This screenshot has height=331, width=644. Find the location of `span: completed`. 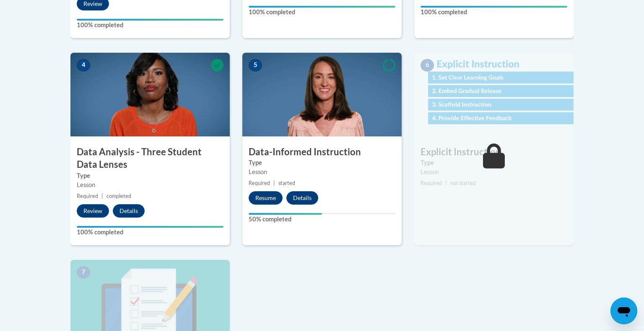

span: completed is located at coordinates (118, 196).